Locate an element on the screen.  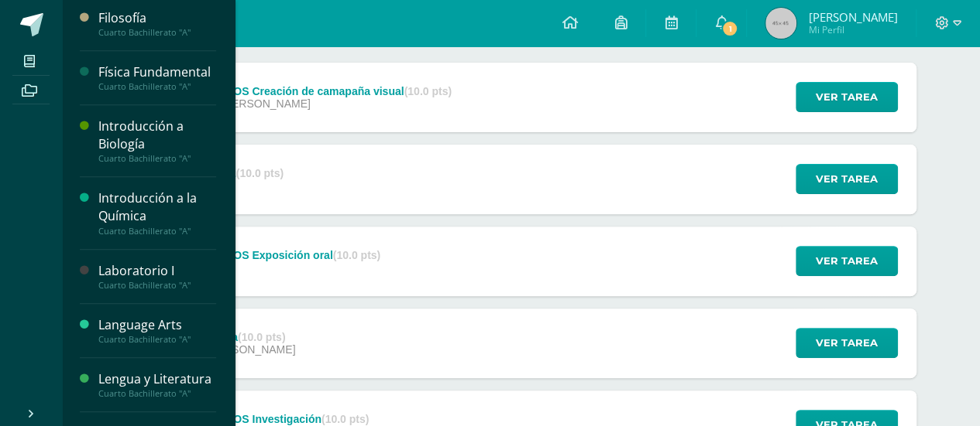
img: 45x45 is located at coordinates (781, 23).